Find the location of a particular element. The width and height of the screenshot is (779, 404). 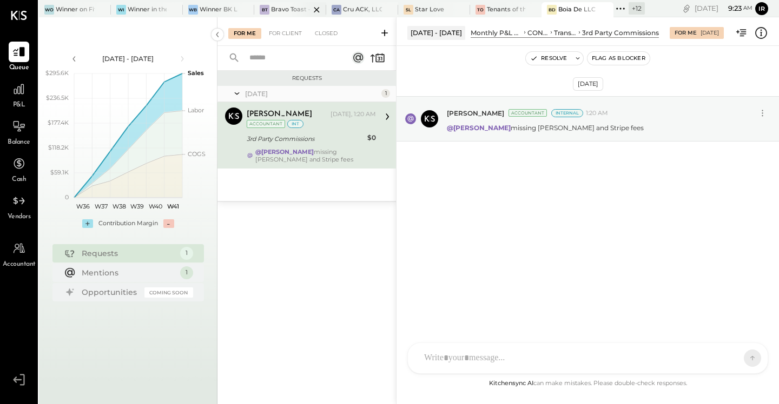

a: Vendors is located at coordinates (19, 207).